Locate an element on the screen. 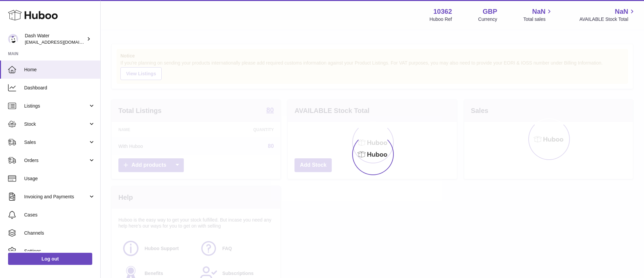  img: internalAdmin-10362@internal.huboo.com is located at coordinates (13, 39).